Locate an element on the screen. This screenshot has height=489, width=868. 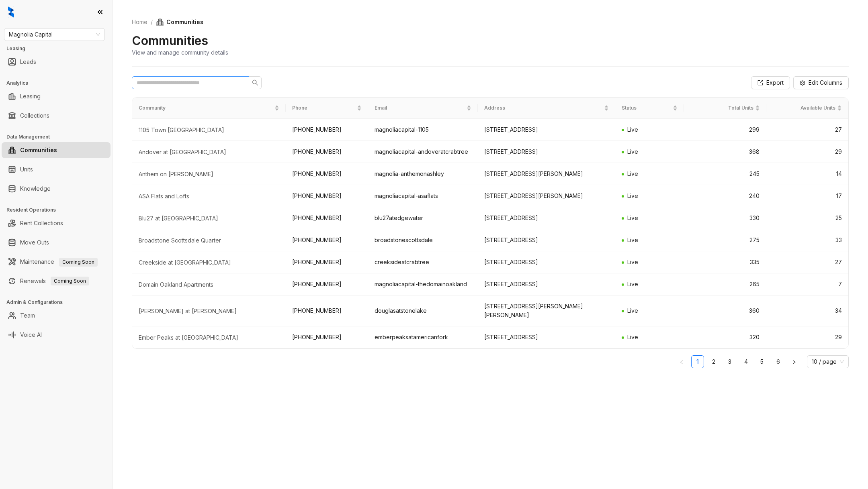
td: 33 is located at coordinates (807, 240).